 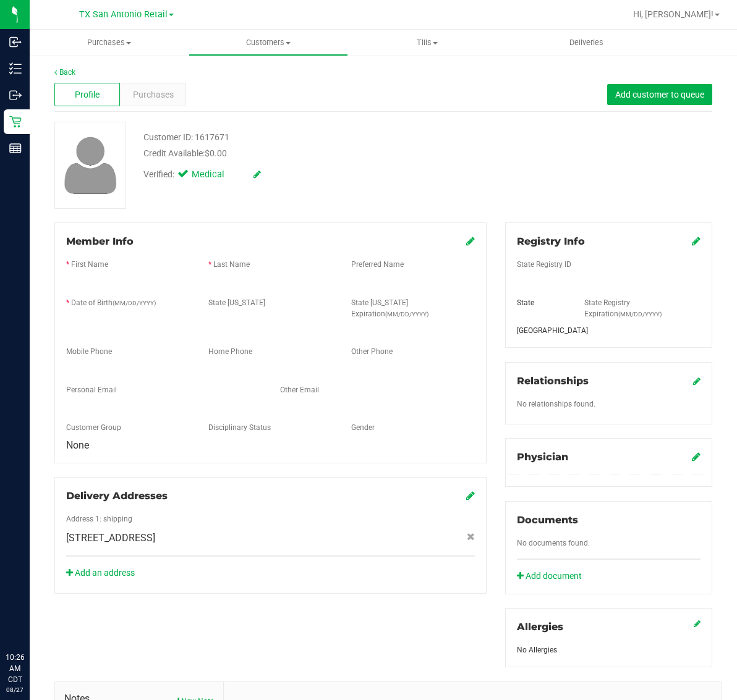 I want to click on span: Delivery Addresses, so click(x=117, y=496).